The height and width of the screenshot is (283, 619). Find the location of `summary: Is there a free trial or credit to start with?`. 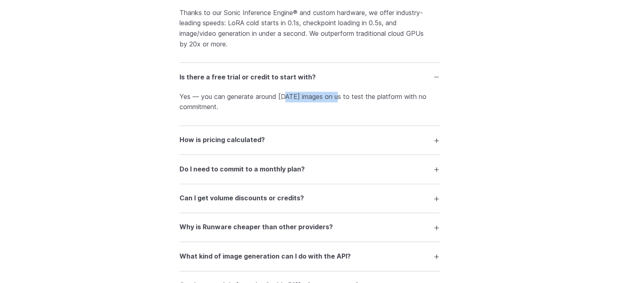

summary: Is there a free trial or credit to start with? is located at coordinates (310, 77).